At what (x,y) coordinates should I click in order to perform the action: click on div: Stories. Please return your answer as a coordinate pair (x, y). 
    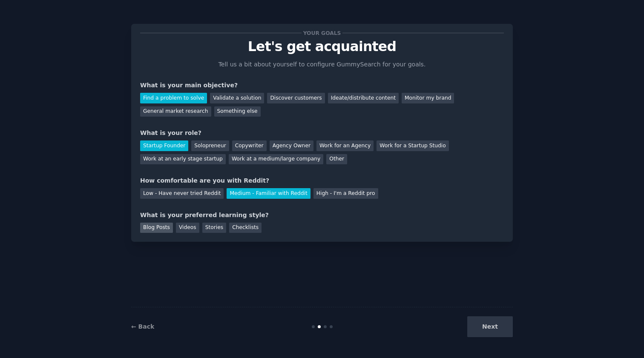
    Looking at the image, I should click on (215, 228).